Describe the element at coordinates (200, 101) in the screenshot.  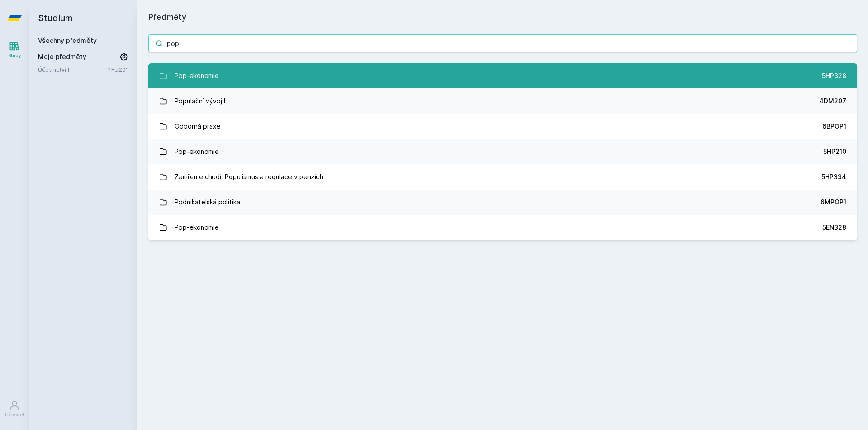
I see `div: Populační vývoj I` at that location.